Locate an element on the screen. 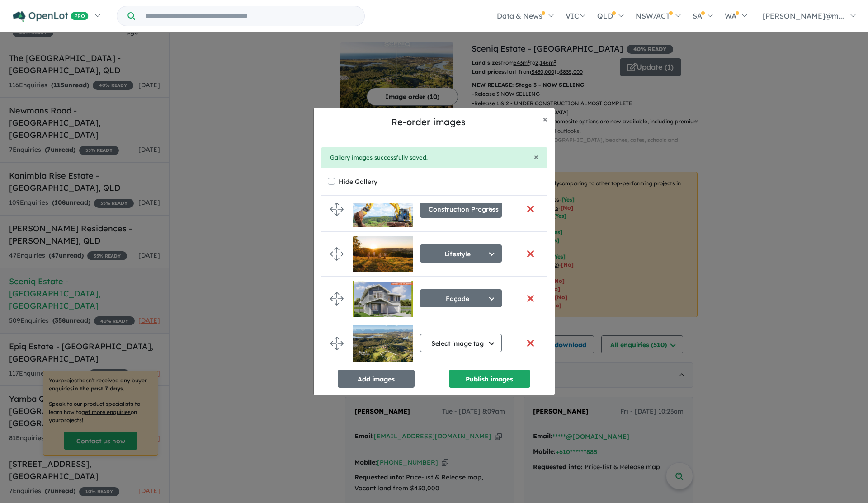  button: Select image tag is located at coordinates (460, 343).